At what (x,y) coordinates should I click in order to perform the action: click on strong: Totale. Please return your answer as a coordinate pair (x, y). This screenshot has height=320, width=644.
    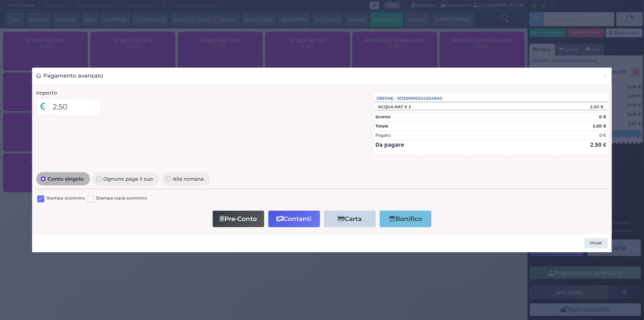
    Looking at the image, I should click on (381, 126).